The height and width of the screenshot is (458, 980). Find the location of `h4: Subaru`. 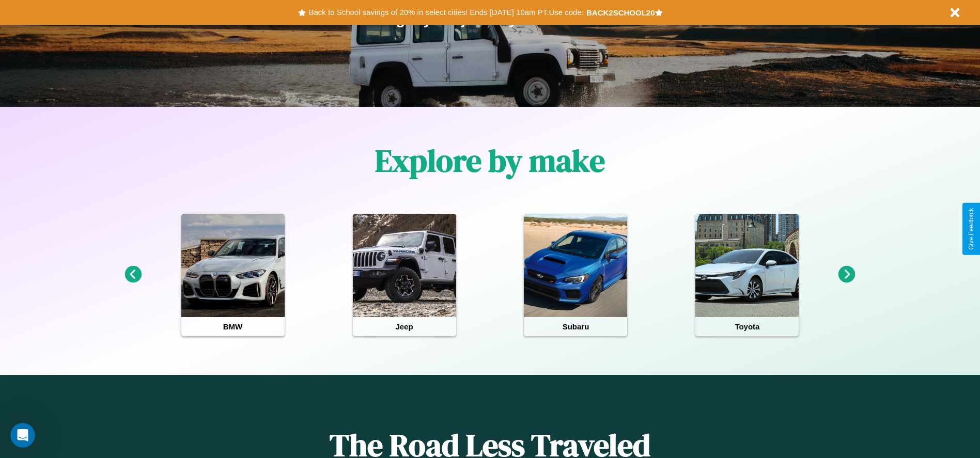

h4: Subaru is located at coordinates (576, 326).